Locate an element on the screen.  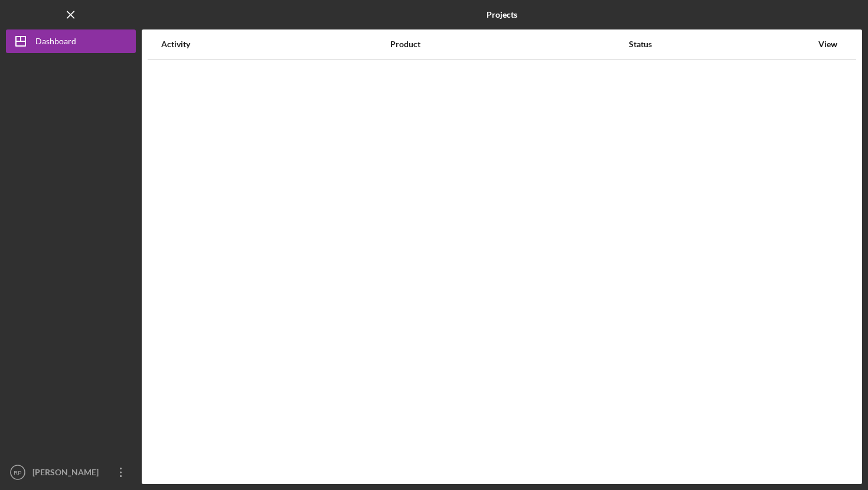
b: Projects is located at coordinates (502, 14).